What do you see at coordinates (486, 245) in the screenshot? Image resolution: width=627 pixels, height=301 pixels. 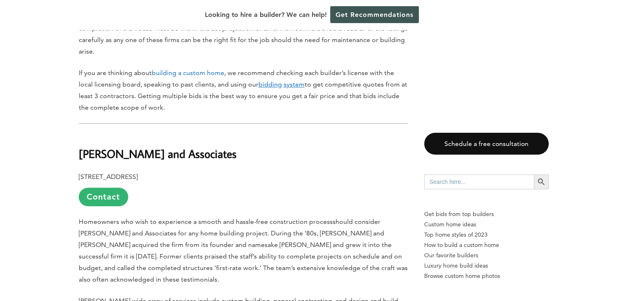 I see `a: How to build a custom home` at bounding box center [486, 245].